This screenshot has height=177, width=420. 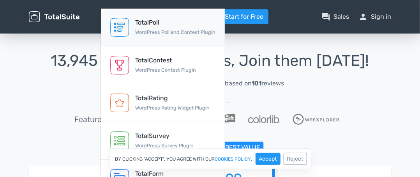 What do you see at coordinates (165, 60) in the screenshot?
I see `div: TotalContest` at bounding box center [165, 60].